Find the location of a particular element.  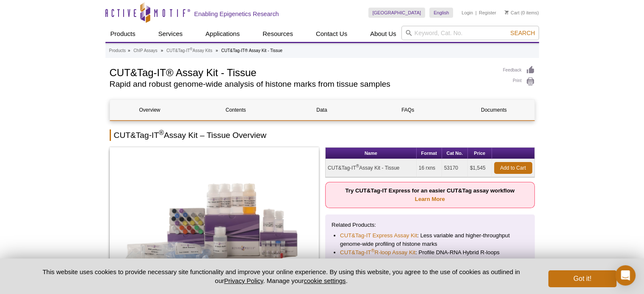

a: About Us is located at coordinates (383, 34).